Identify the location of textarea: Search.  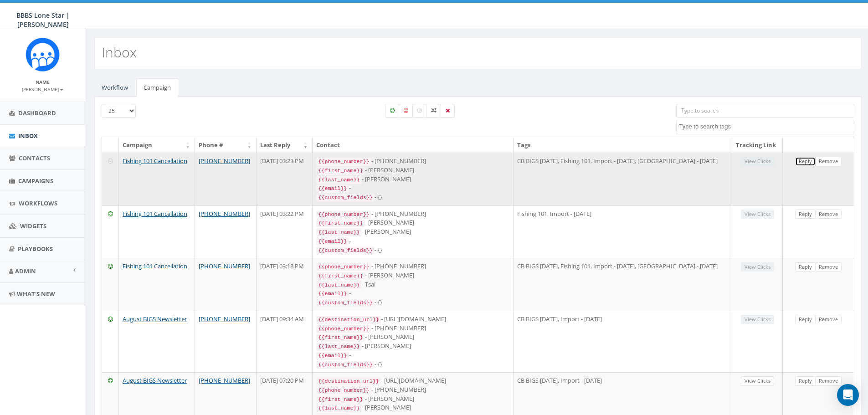
(767, 127).